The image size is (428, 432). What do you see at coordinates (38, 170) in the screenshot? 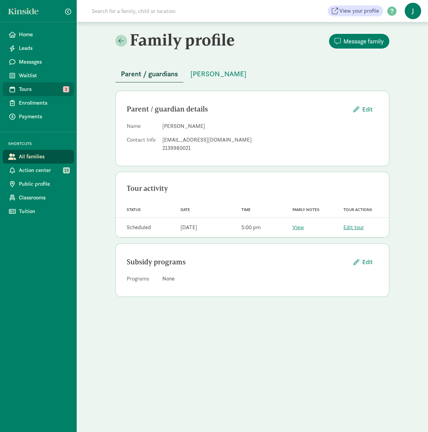
I see `a: Action center 13` at bounding box center [38, 170].